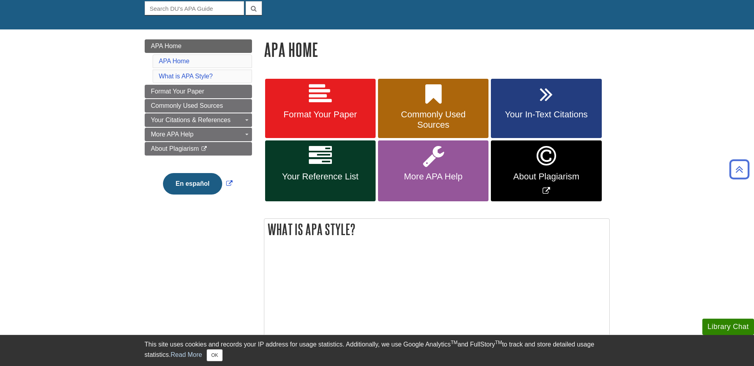  I want to click on button: En español, so click(192, 184).